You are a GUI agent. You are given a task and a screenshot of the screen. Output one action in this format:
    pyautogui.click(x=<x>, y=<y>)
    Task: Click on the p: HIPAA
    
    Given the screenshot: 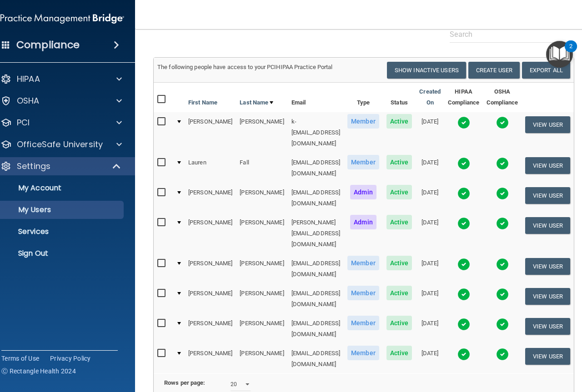 What is the action you would take?
    pyautogui.click(x=28, y=79)
    